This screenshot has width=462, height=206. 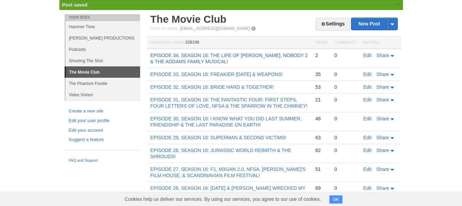 What do you see at coordinates (226, 122) in the screenshot?
I see `a: EPISODE 30, SEASON 16: I KNOW WHAT YOU DID LAST SUMMER, FRIENDSHIP & THE LAST PARADISE ON EARTH!` at bounding box center [226, 122].